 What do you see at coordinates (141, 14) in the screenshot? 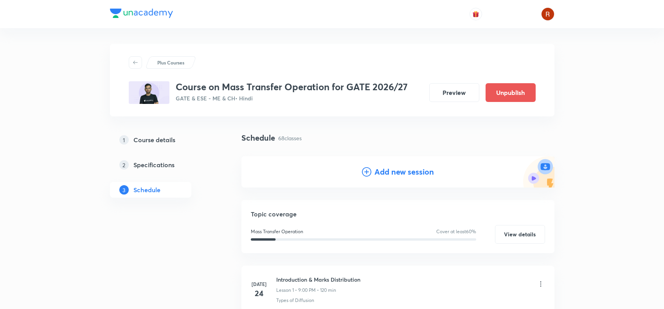
I see `a: Company Logo` at bounding box center [141, 14].